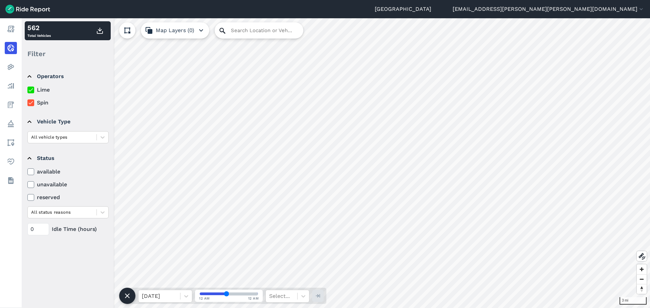 The image size is (650, 308). Describe the element at coordinates (67, 76) in the screenshot. I see `summary: Operators` at that location.